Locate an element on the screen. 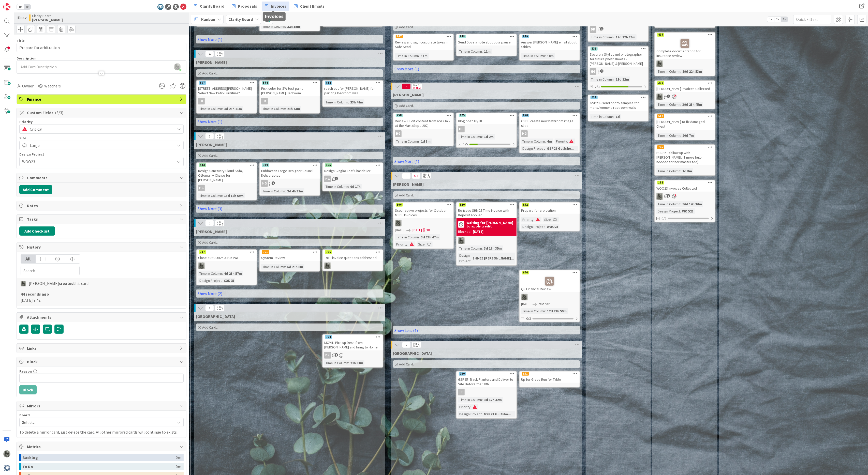 Image resolution: width=868 pixels, height=475 pixels. div: 850 is located at coordinates (525, 115).